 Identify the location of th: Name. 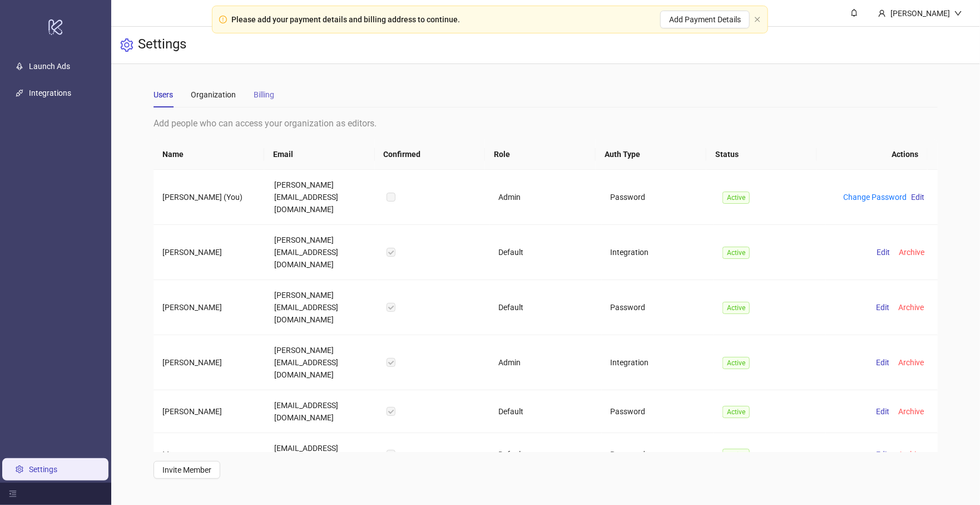
(208, 154).